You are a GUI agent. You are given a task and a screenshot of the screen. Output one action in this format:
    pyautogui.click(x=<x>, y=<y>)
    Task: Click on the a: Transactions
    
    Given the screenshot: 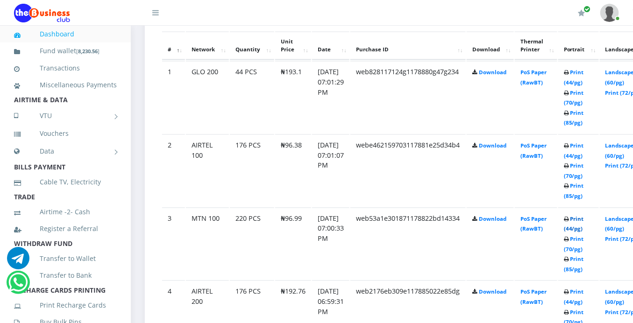 What is the action you would take?
    pyautogui.click(x=65, y=68)
    